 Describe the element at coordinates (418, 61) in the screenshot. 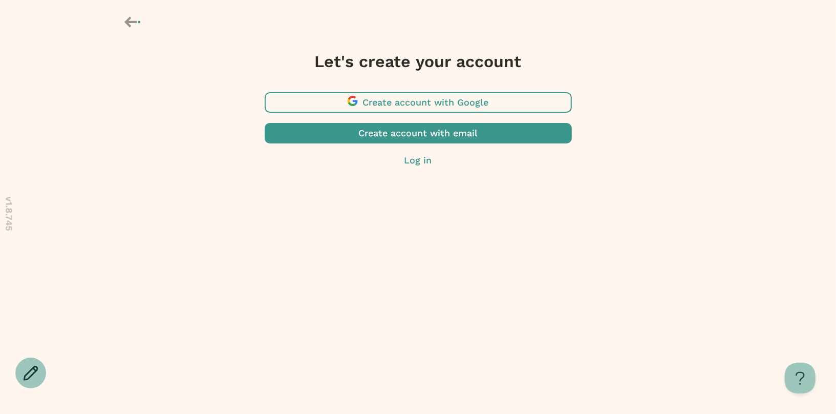

I see `h3: Let's create your account` at that location.